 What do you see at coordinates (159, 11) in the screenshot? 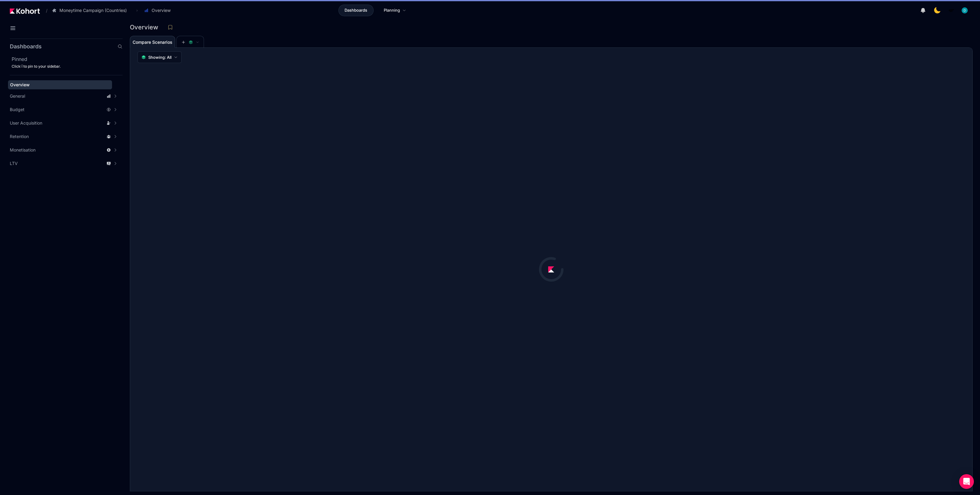
I see `button: Overview` at bounding box center [159, 11].